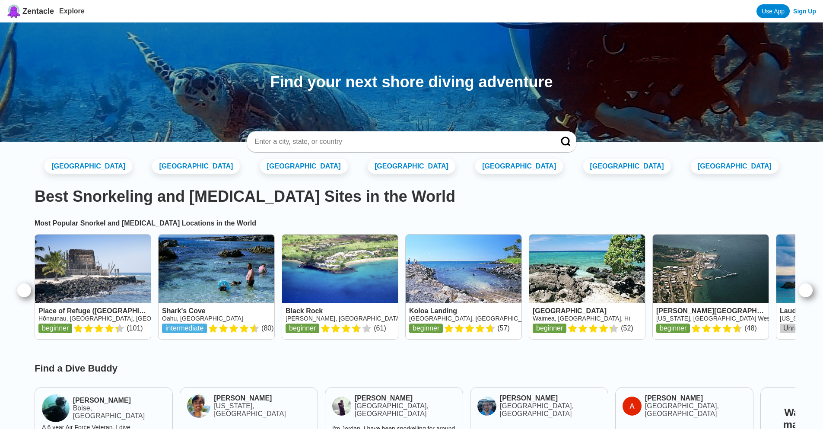 The height and width of the screenshot is (429, 823). Describe the element at coordinates (402, 142) in the screenshot. I see `input: Enter a city, state, or country` at that location.